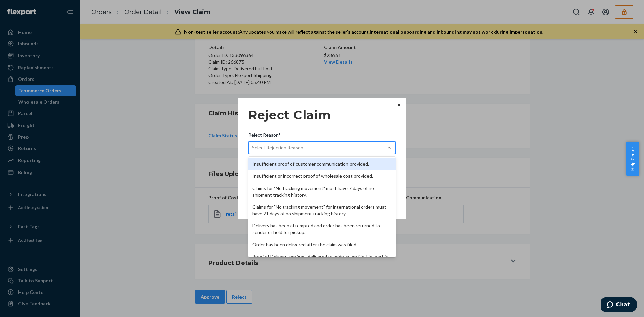 This screenshot has height=317, width=644. Describe the element at coordinates (322, 260) in the screenshot. I see `div: Proof of Delivery confirms delivered to address on file. Flexport is not liable for lost/stolen i...` at that location.